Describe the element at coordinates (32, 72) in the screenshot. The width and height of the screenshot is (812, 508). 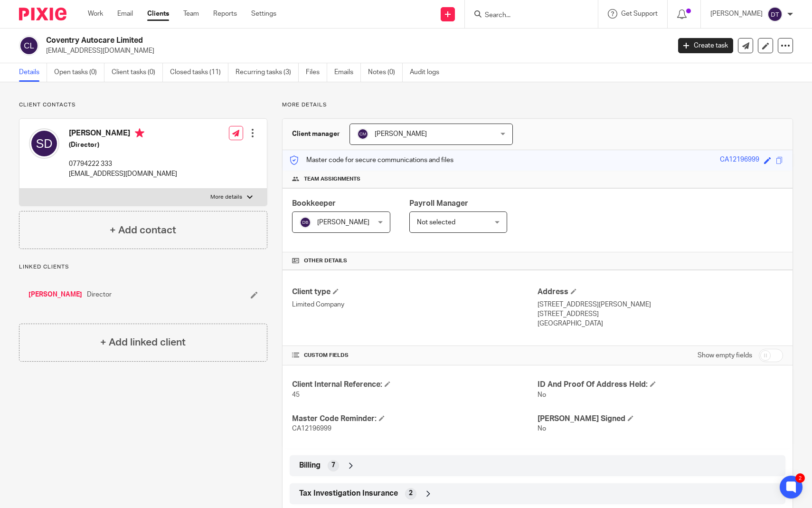
I see `a: Details` at that location.